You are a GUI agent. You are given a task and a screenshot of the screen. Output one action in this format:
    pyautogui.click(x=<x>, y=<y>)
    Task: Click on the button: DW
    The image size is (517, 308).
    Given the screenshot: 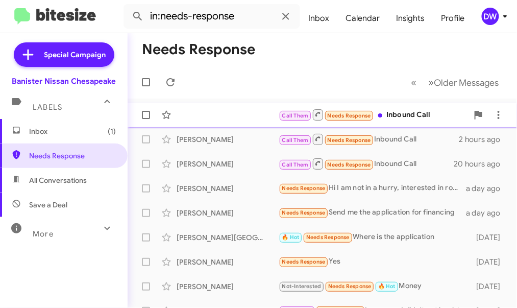 What is the action you would take?
    pyautogui.click(x=490, y=16)
    